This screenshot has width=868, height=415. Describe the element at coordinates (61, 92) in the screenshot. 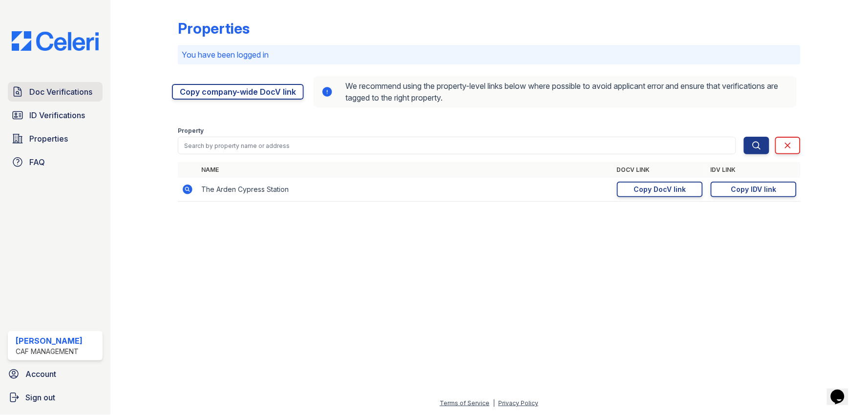

I see `span: Doc Verifications` at that location.